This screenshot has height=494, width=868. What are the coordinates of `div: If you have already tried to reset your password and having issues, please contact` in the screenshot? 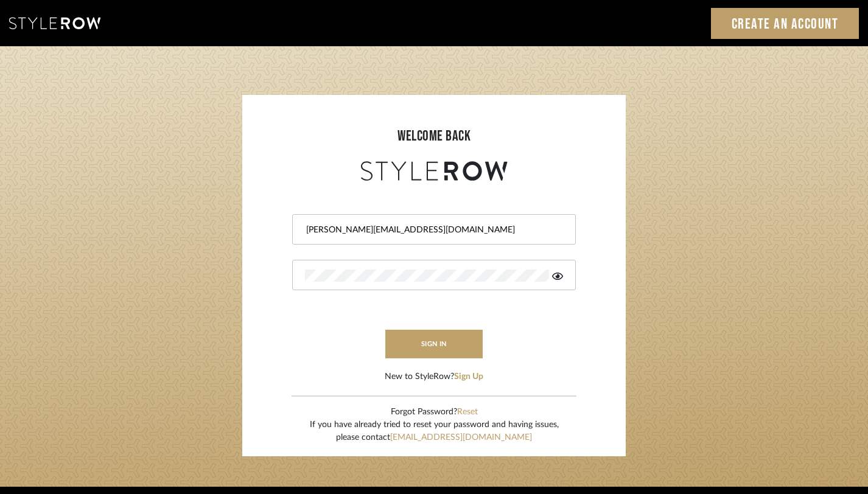 It's located at (434, 431).